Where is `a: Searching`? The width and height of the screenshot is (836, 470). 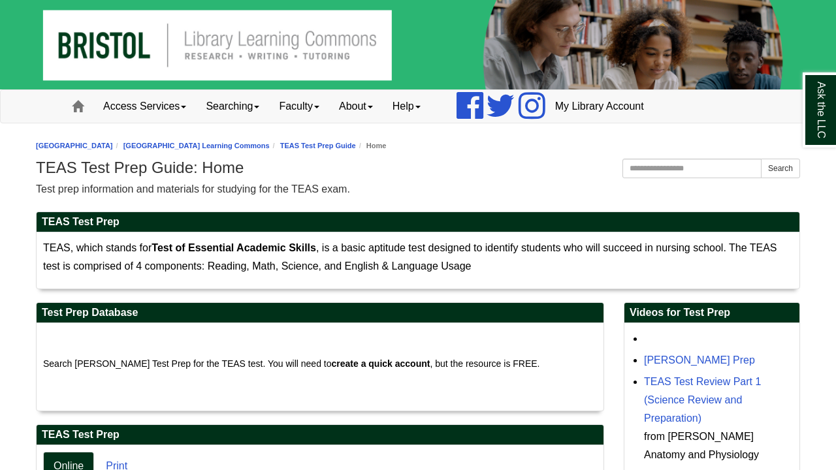 a: Searching is located at coordinates (233, 106).